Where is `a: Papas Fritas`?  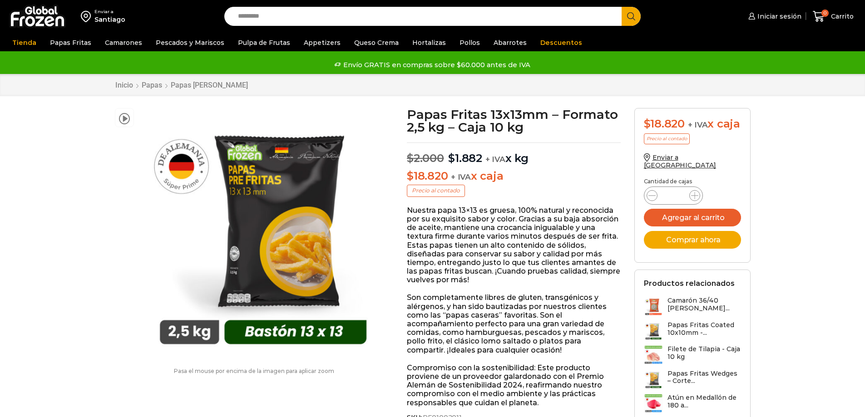 a: Papas Fritas is located at coordinates (70, 43).